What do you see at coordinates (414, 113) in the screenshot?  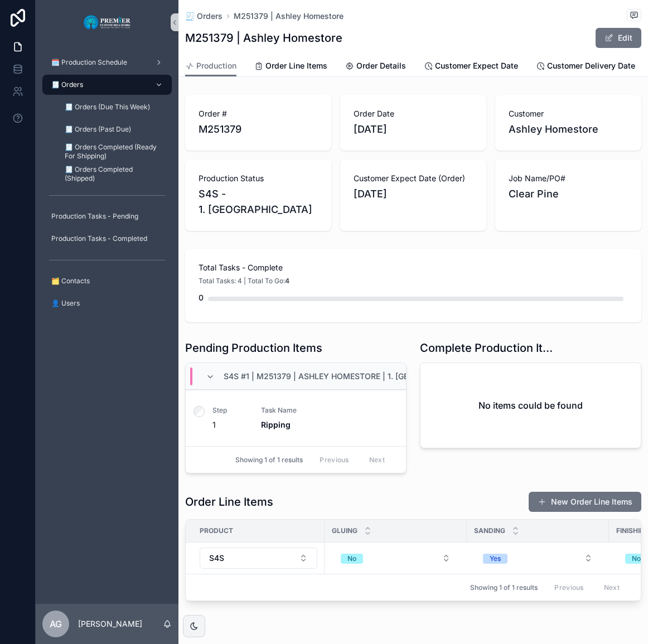 I see `span: Order Date` at bounding box center [414, 113].